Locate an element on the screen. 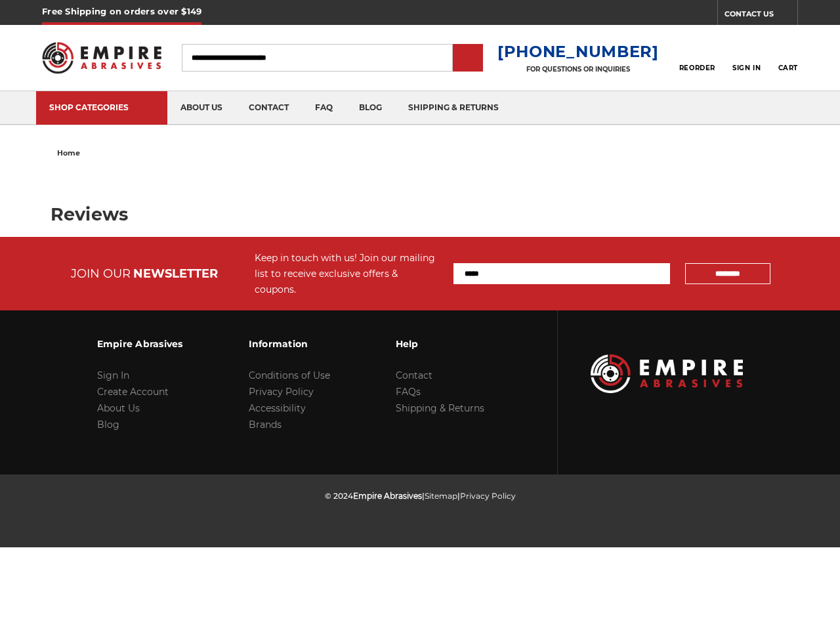 This screenshot has width=840, height=630. input: Submit is located at coordinates (468, 58).